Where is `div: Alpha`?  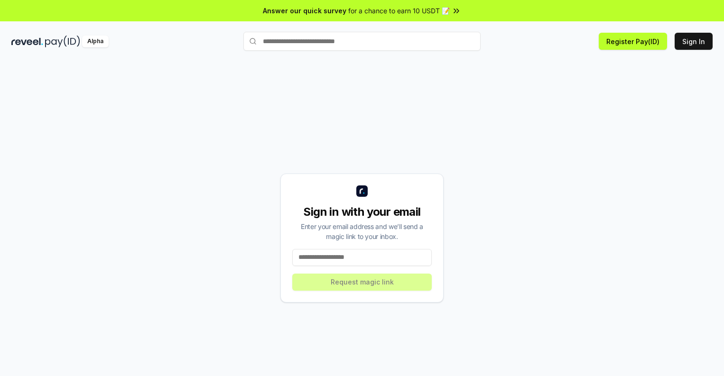 div: Alpha is located at coordinates (95, 41).